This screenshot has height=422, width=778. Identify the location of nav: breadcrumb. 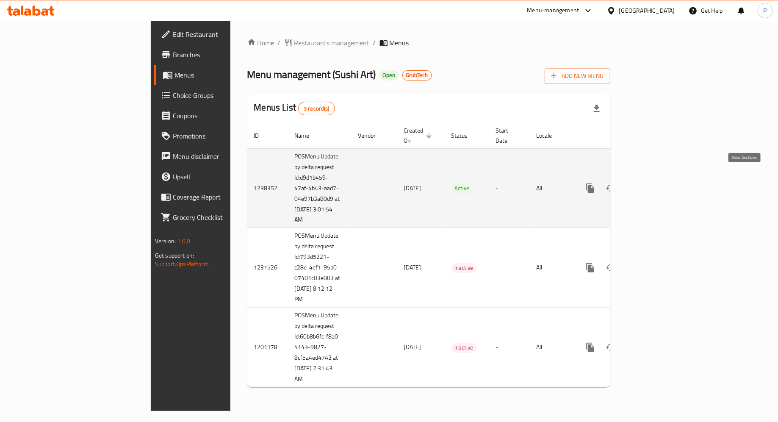
(428, 43).